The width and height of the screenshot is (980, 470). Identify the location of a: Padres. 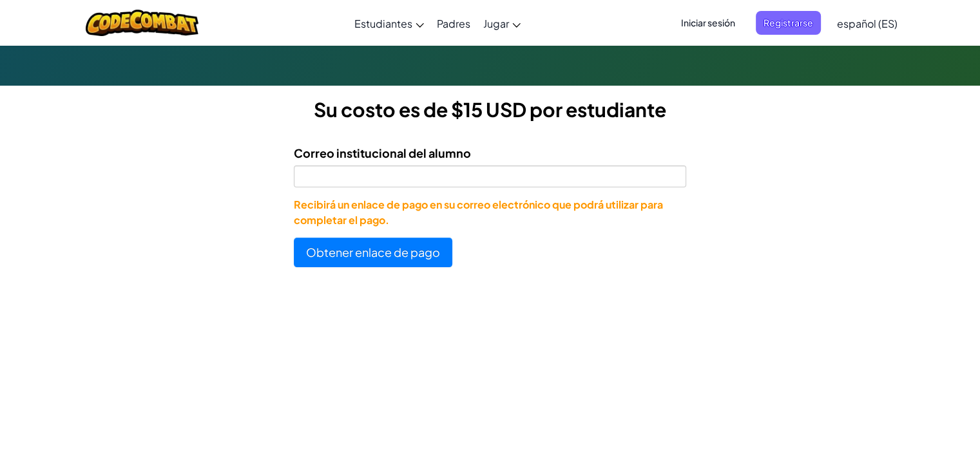
(453, 23).